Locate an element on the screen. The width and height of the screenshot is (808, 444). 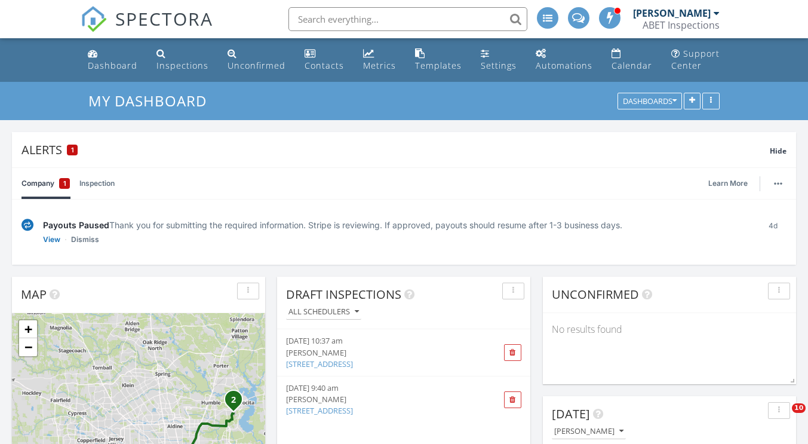
a: View is located at coordinates (51, 239).